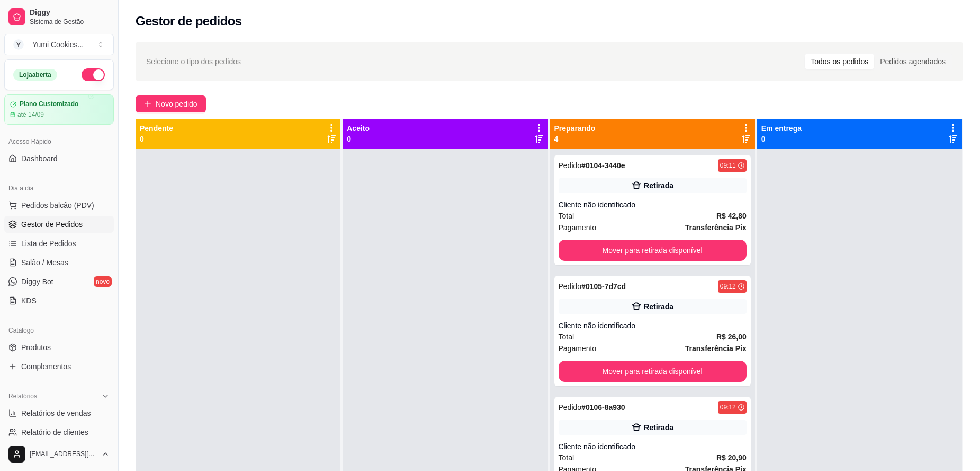  Describe the element at coordinates (731, 458) in the screenshot. I see `strong: R$ 20,90` at that location.